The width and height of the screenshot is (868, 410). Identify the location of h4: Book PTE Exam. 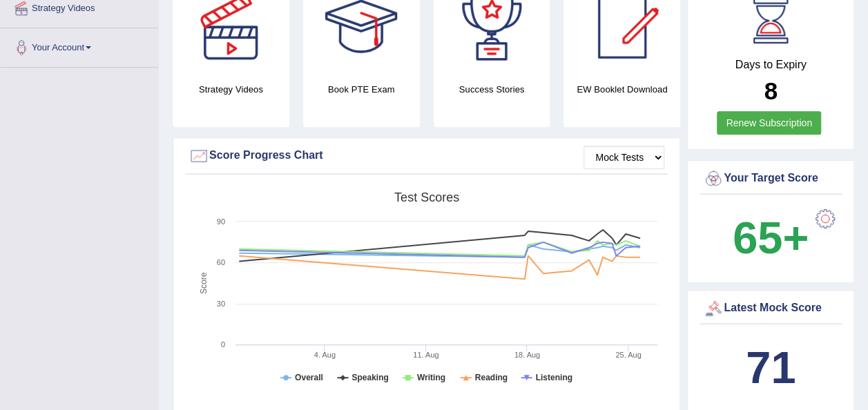
(361, 89).